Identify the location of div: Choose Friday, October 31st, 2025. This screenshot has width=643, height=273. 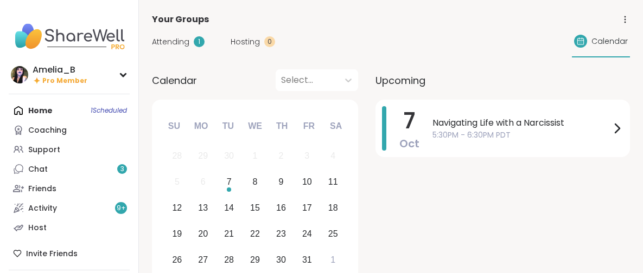
(306, 260).